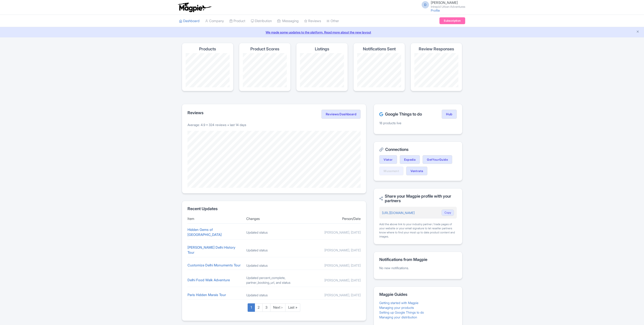 The image size is (644, 325). I want to click on h2: Share your Magpie profile with your partners, so click(418, 199).